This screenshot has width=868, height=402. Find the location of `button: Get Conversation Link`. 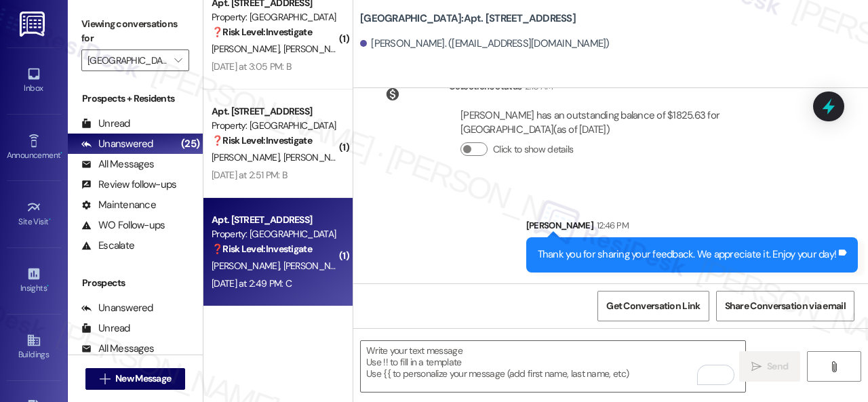

button: Get Conversation Link is located at coordinates (653, 306).